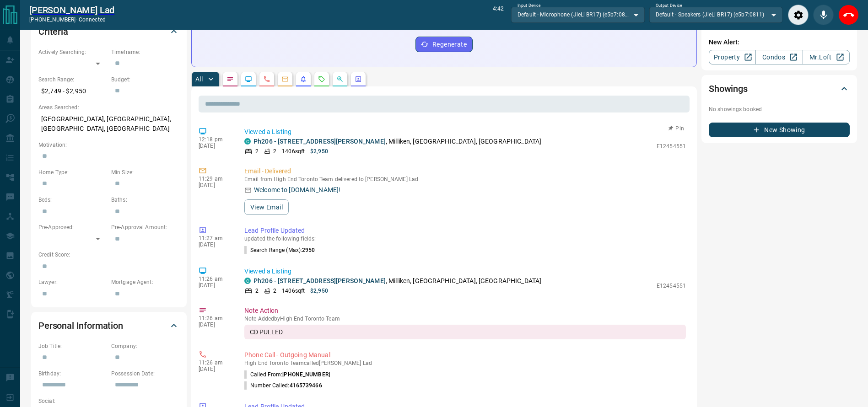 The image size is (868, 407). What do you see at coordinates (285, 79) in the screenshot?
I see `svg: Emails` at bounding box center [285, 79].